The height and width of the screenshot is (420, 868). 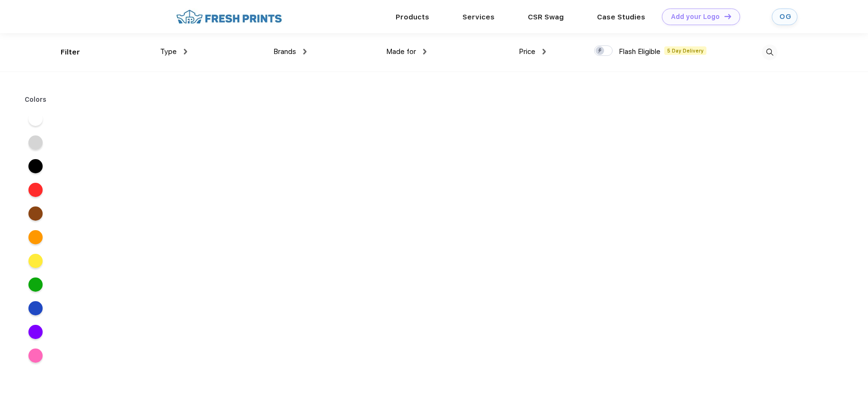 I want to click on a: OG, so click(x=784, y=16).